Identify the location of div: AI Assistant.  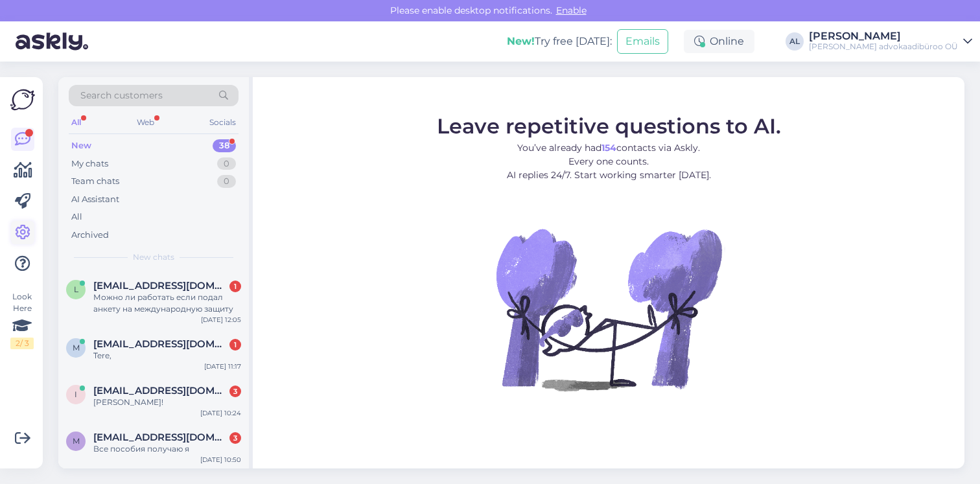
(95, 200).